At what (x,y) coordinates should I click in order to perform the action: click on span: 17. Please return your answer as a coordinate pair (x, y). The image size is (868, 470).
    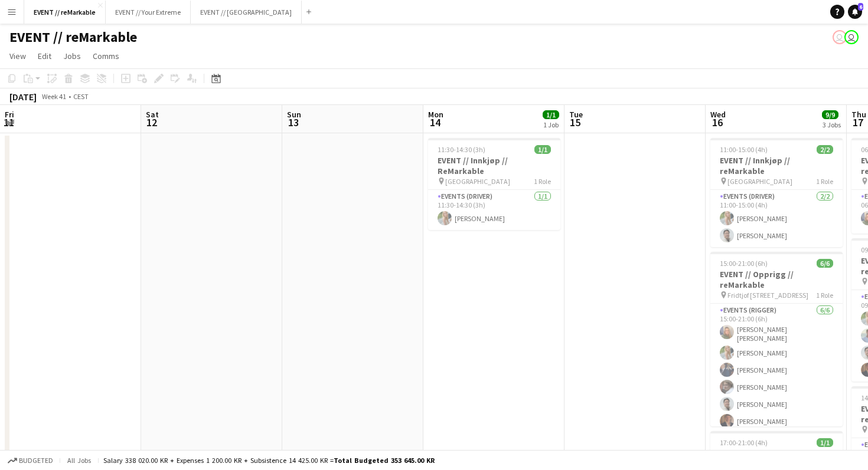
    Looking at the image, I should click on (858, 122).